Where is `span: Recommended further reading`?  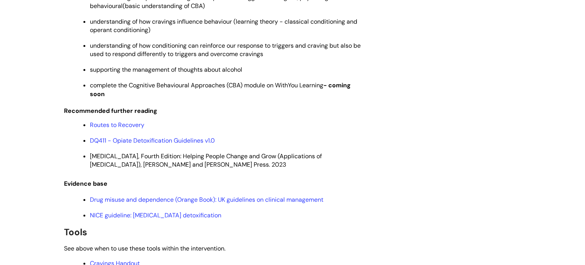
span: Recommended further reading is located at coordinates (110, 110).